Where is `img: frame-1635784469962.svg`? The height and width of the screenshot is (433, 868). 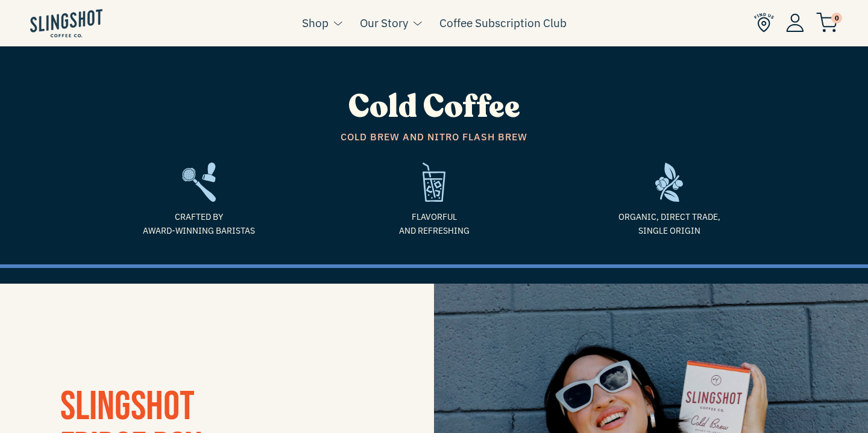
img: frame-1635784469962.svg is located at coordinates (669, 182).